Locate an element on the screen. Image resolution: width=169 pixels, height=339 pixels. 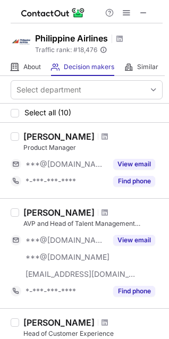
img: ContactOut v5.3.10 is located at coordinates (53, 13).